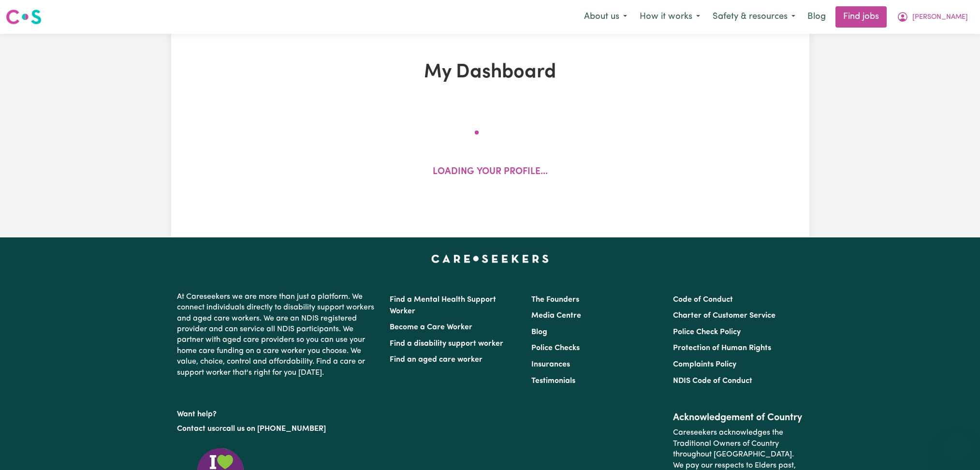 The height and width of the screenshot is (470, 980). I want to click on button: How it works, so click(670, 17).